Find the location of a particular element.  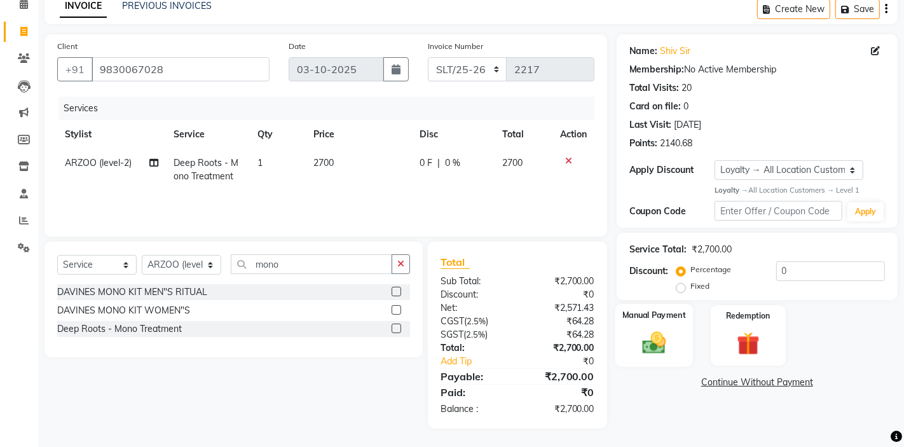

div: Points: is located at coordinates (643, 143).